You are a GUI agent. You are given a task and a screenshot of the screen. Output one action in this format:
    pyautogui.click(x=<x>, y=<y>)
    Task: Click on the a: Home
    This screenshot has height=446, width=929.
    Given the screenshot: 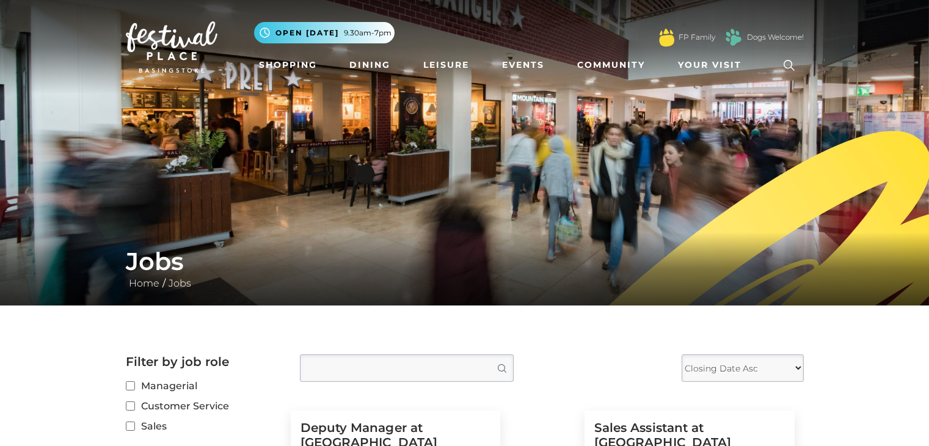 What is the action you would take?
    pyautogui.click(x=144, y=283)
    